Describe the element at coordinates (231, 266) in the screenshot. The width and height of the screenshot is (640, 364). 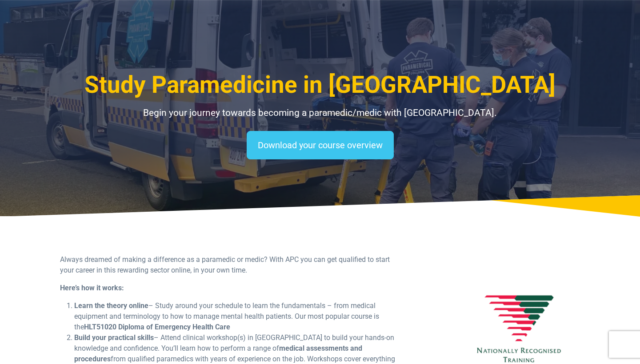
I see `p: Always dreamed of making a difference as a paramedic or medic? With APC you can get qualified to ...` at that location.